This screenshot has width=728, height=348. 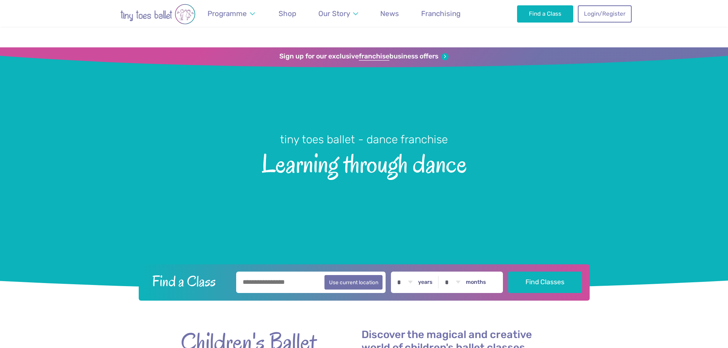 I want to click on label: years, so click(x=425, y=282).